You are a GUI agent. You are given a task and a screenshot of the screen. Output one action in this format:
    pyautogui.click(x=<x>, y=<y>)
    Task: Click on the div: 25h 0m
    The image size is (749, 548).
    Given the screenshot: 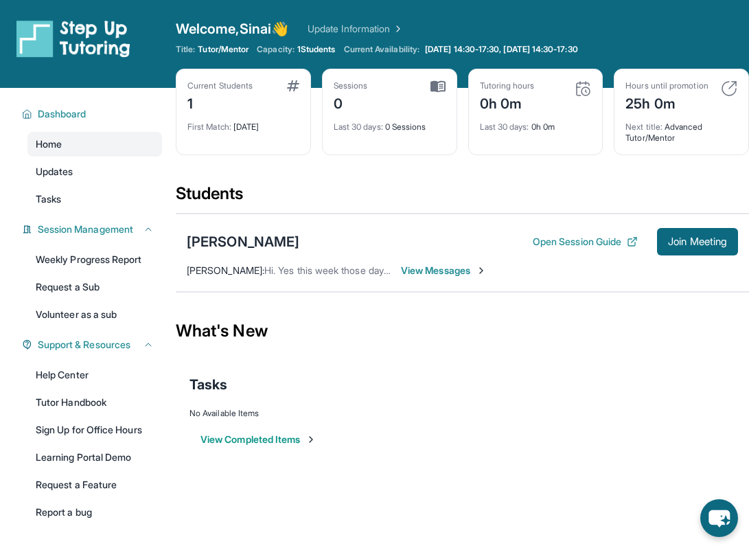 What is the action you would take?
    pyautogui.click(x=667, y=102)
    